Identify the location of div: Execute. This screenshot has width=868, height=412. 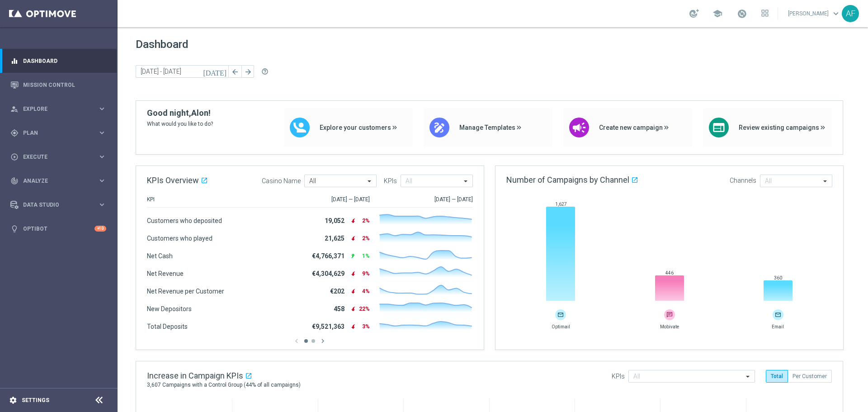
(54, 157).